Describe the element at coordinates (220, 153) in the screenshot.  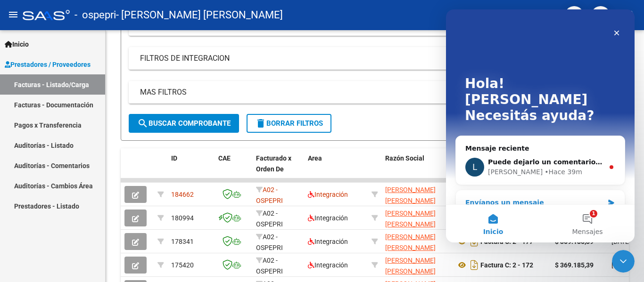
I see `span: Puede dejarlo un comentario a la Os avisándoles. Nosotros somos del soporte de la plataforma` at that location.